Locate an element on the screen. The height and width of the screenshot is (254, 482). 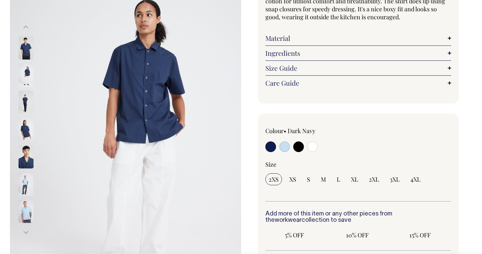
a: Care Guide is located at coordinates (358, 83).